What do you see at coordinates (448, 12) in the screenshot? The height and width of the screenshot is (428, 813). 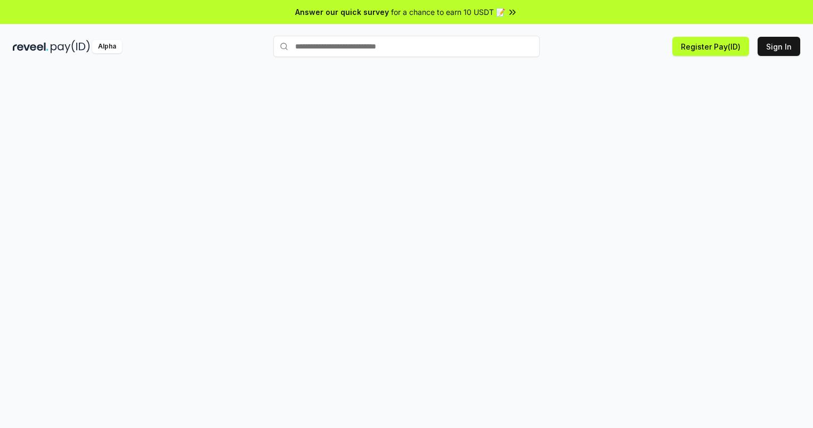 I see `span: for a chance to earn 10 USDT 📝` at bounding box center [448, 12].